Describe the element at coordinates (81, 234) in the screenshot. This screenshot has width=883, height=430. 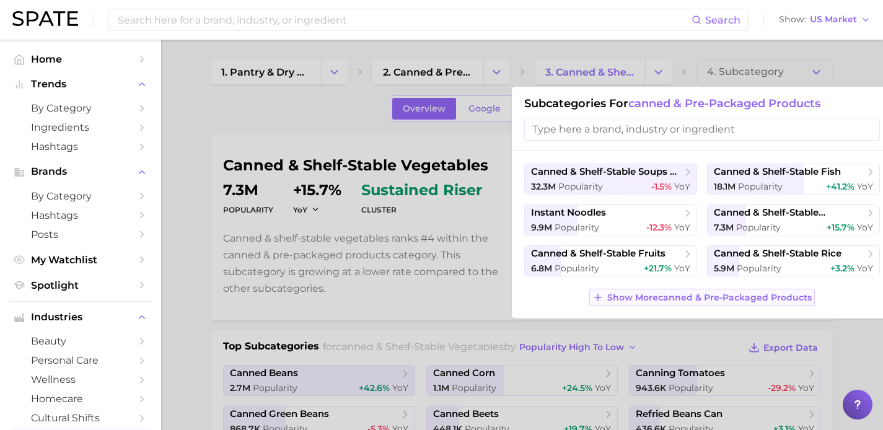
I see `span: Posts` at that location.